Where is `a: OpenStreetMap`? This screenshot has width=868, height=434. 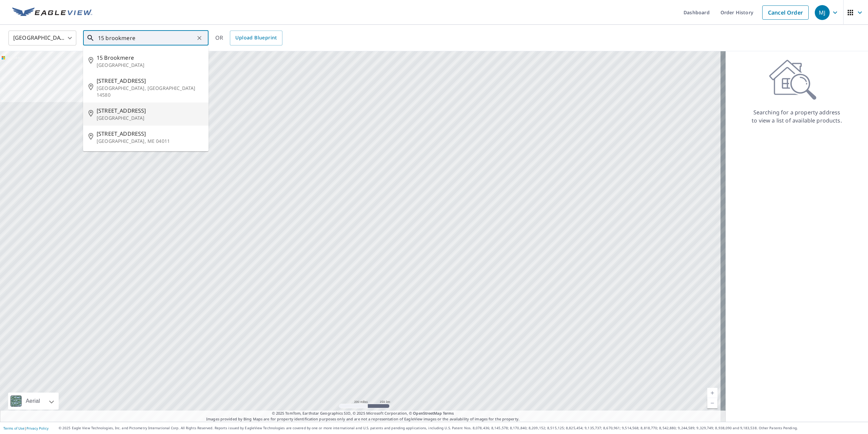
a: OpenStreetMap is located at coordinates (427, 413).